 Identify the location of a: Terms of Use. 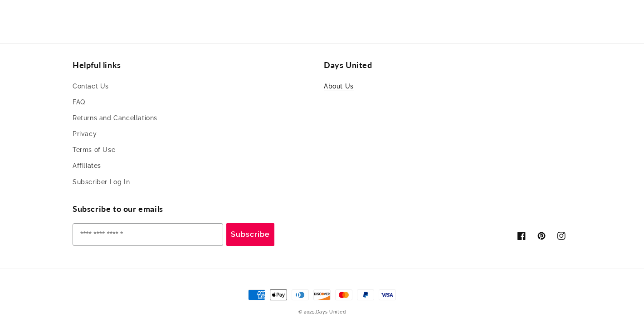
(94, 150).